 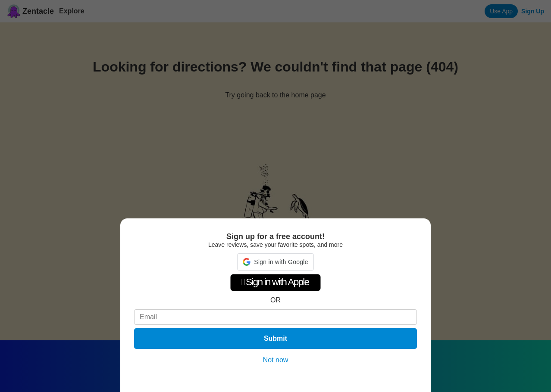 What do you see at coordinates (276, 237) in the screenshot?
I see `div: Sign up for a free account!` at bounding box center [276, 237].